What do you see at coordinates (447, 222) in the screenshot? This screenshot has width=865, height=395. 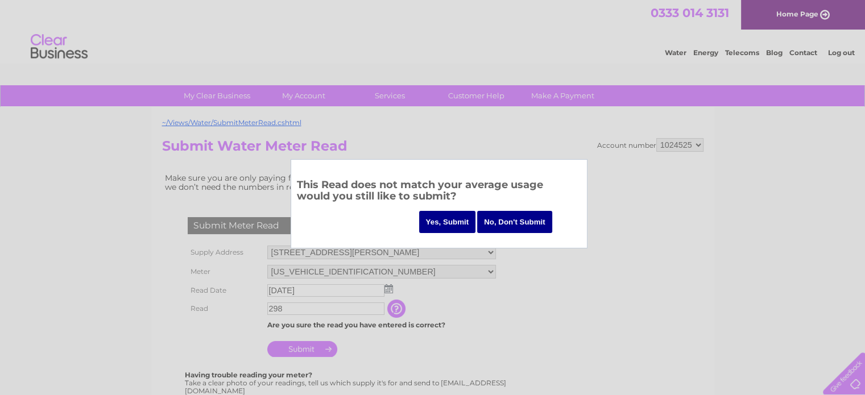 I see `input: Yes, Submit` at bounding box center [447, 222].